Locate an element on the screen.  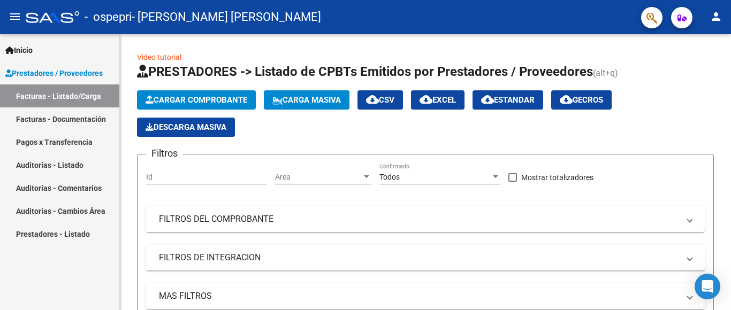
mat-expansion-panel-header: FILTROS DEL COMPROBANTE is located at coordinates (426, 219).